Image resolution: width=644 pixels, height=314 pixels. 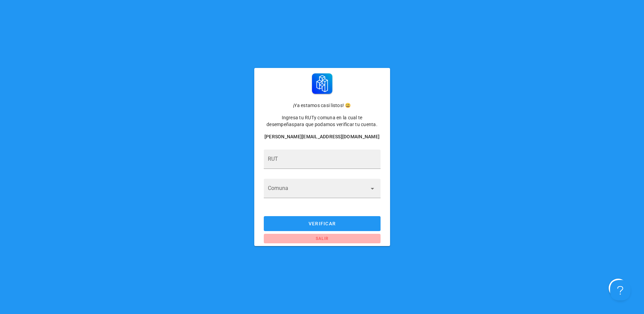 What do you see at coordinates (322, 224) in the screenshot?
I see `button: verificar` at bounding box center [322, 224].